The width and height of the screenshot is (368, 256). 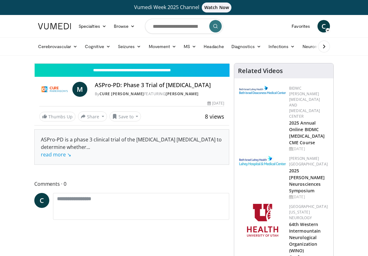 What do you see at coordinates (126, 116) in the screenshot?
I see `button: Save to` at bounding box center [126, 116].